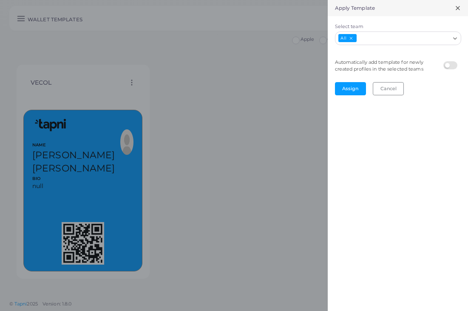 This screenshot has width=468, height=311. What do you see at coordinates (398, 27) in the screenshot?
I see `label: Select team` at bounding box center [398, 27].